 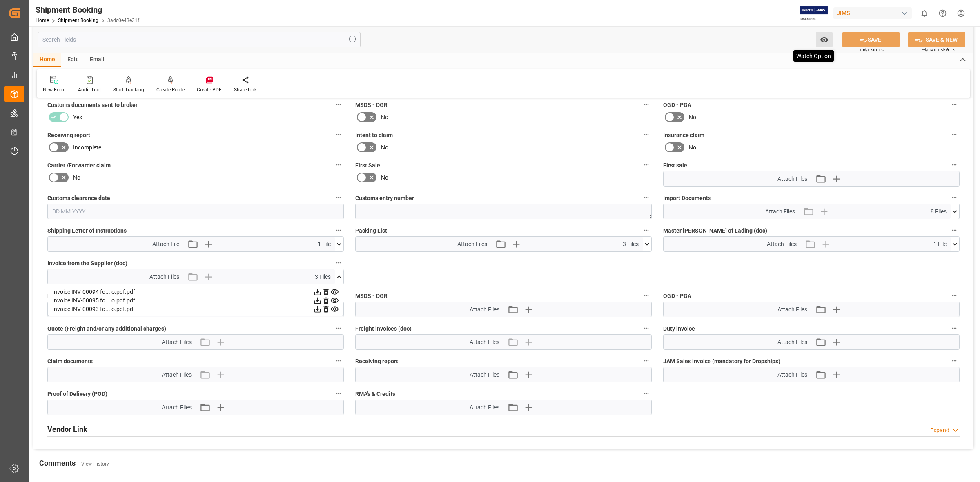 I want to click on span: Freight invoices (doc), so click(x=383, y=329).